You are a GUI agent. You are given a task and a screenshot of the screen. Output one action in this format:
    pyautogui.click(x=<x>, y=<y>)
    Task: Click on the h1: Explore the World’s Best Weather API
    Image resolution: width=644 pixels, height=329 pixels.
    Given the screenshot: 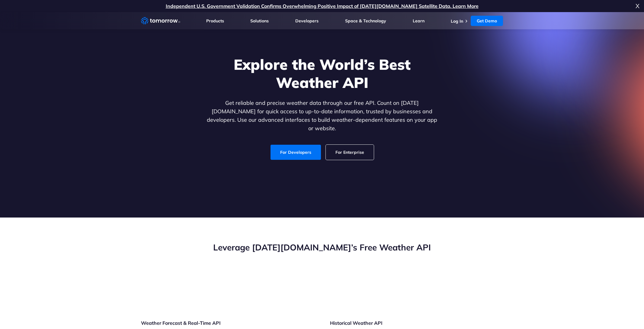 What is the action you would take?
    pyautogui.click(x=322, y=74)
    